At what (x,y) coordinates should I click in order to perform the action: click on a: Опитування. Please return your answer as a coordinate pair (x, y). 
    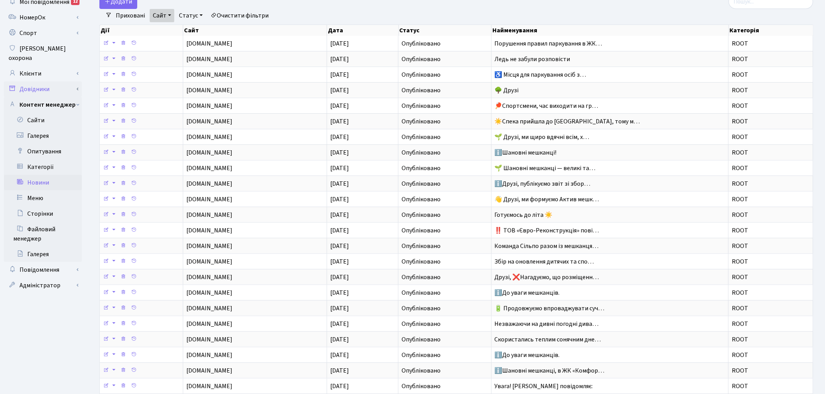
    Looking at the image, I should click on (43, 152).